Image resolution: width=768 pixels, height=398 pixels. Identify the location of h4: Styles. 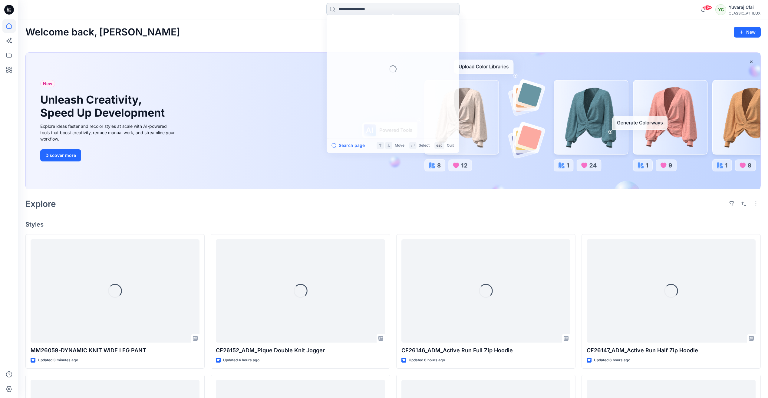
(393, 224).